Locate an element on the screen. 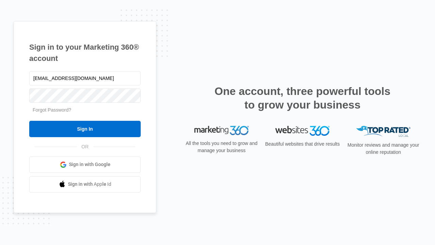 Image resolution: width=435 pixels, height=245 pixels. a: Sign in with Apple Id is located at coordinates (85, 184).